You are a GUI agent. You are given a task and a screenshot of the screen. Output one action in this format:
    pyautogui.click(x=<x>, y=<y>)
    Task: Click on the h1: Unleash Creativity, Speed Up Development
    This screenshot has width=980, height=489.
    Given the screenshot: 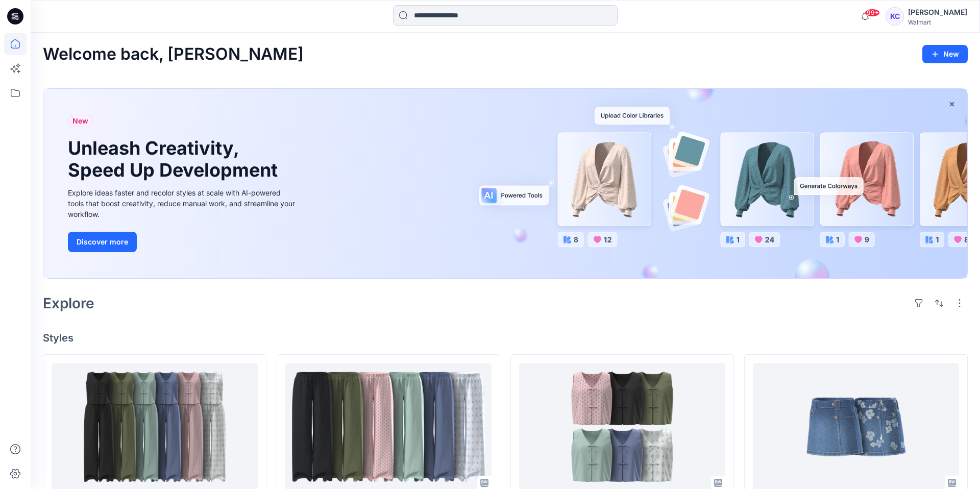 What is the action you would take?
    pyautogui.click(x=175, y=159)
    